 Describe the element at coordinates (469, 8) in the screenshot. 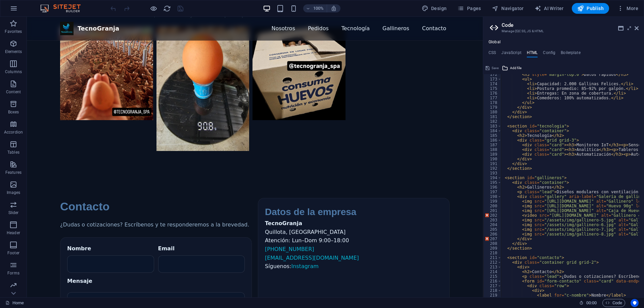

I see `span: Pages` at that location.